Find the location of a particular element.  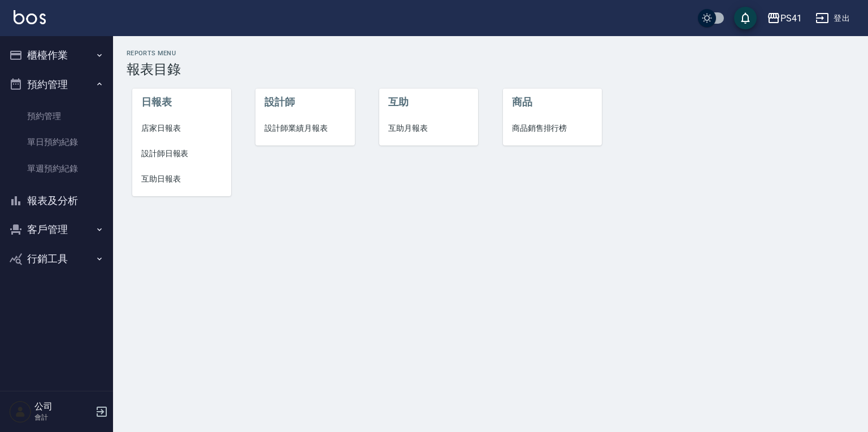

img: Logo is located at coordinates (30, 17).